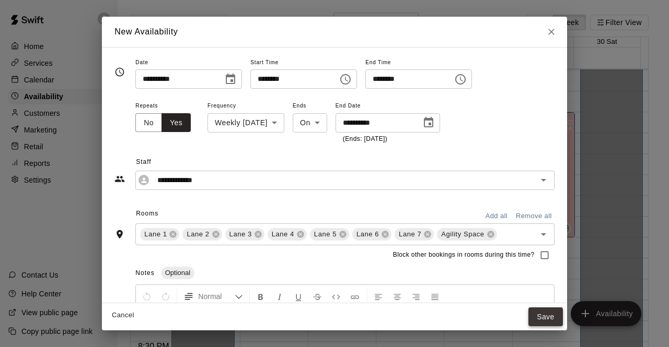 This screenshot has width=669, height=347. What do you see at coordinates (167, 106) in the screenshot?
I see `span: Repeats` at bounding box center [167, 106].